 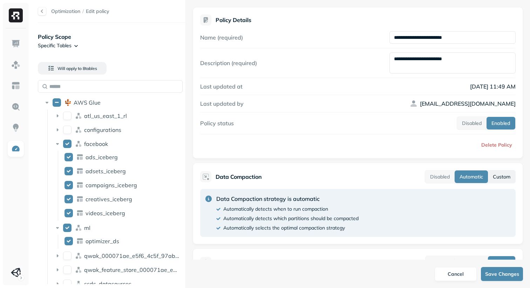 I want to click on p: ml, so click(x=87, y=228).